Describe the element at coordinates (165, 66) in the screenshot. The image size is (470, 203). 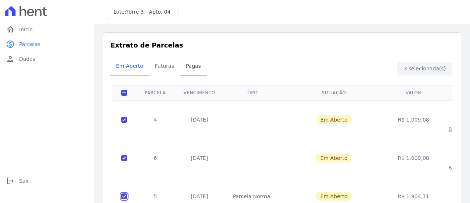
I see `span: Futuras` at that location.